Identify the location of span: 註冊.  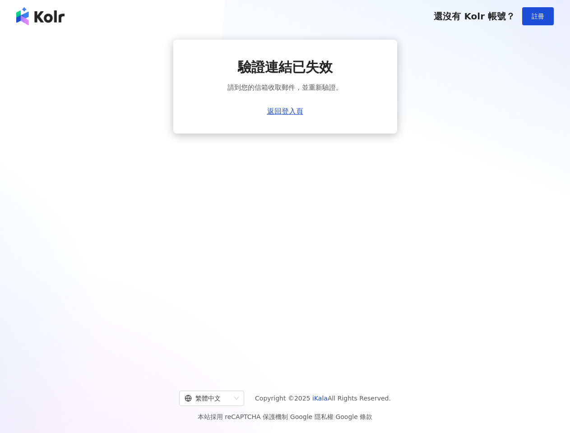
(538, 16).